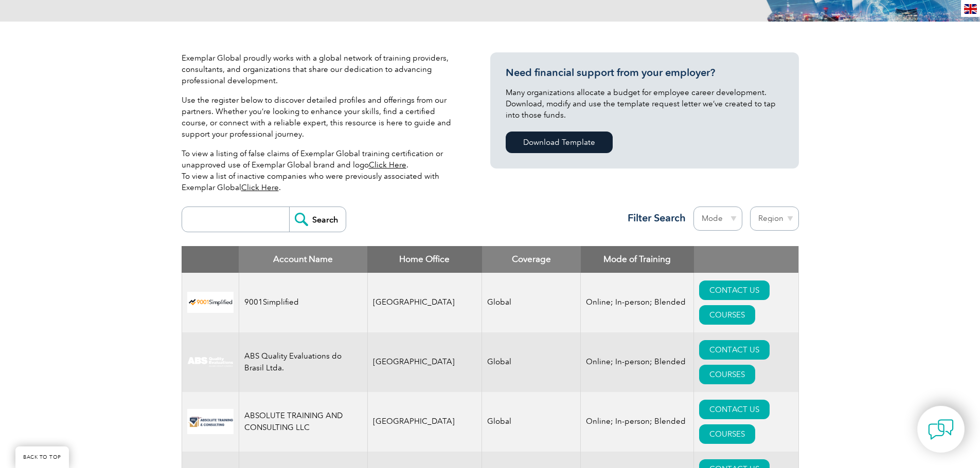 This screenshot has height=468, width=980. Describe the element at coordinates (559, 142) in the screenshot. I see `a: Download Template` at that location.